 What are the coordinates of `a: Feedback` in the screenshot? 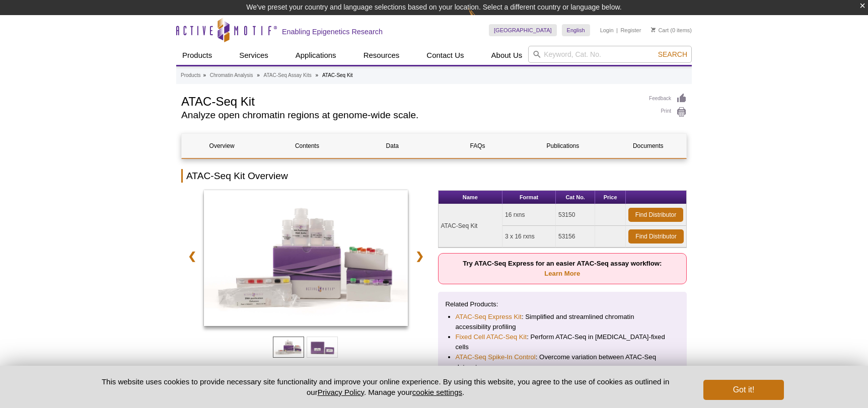 It's located at (668, 99).